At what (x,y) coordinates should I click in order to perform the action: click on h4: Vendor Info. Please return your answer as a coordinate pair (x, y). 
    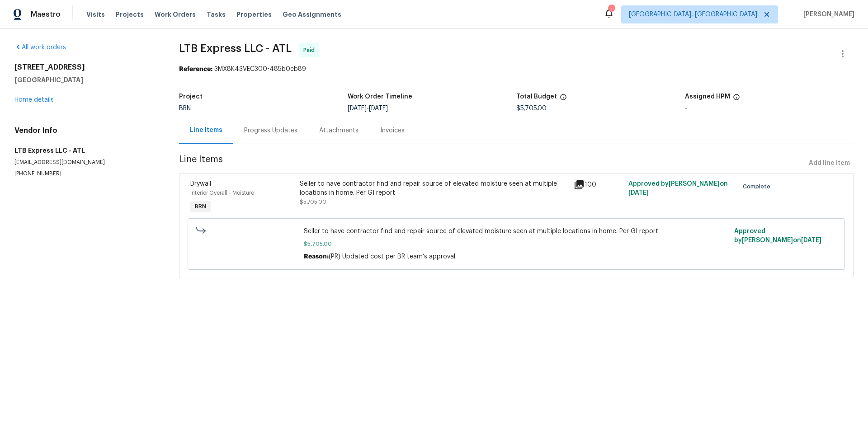
    Looking at the image, I should click on (86, 130).